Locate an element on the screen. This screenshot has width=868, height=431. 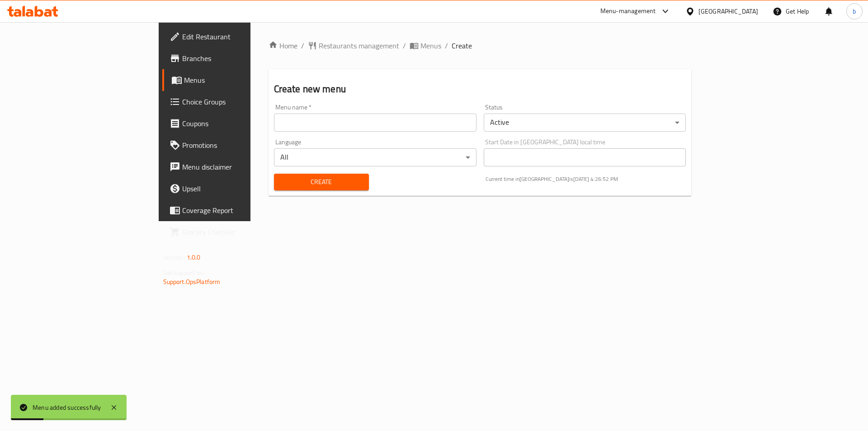
span: b is located at coordinates (854, 12).